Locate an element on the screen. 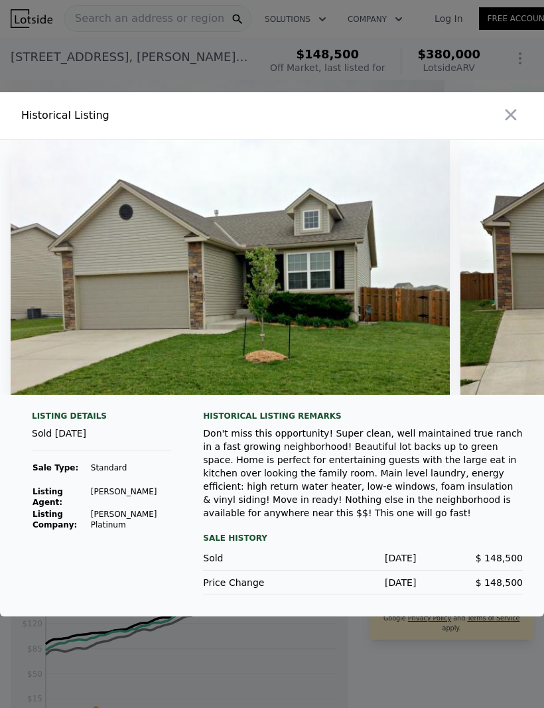  img: Property Img is located at coordinates (230, 267).